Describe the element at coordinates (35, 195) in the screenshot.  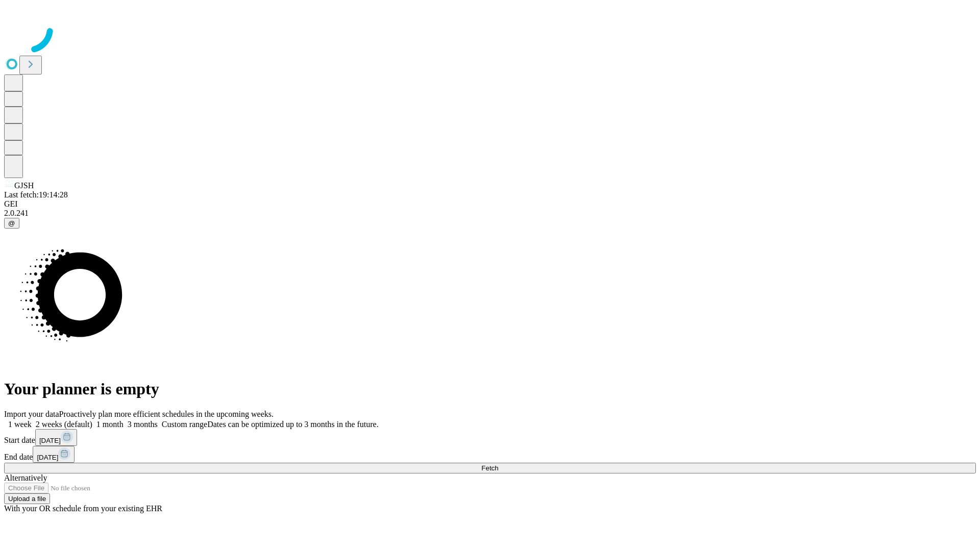
I see `span: Last fetch: 19:14:28` at that location.